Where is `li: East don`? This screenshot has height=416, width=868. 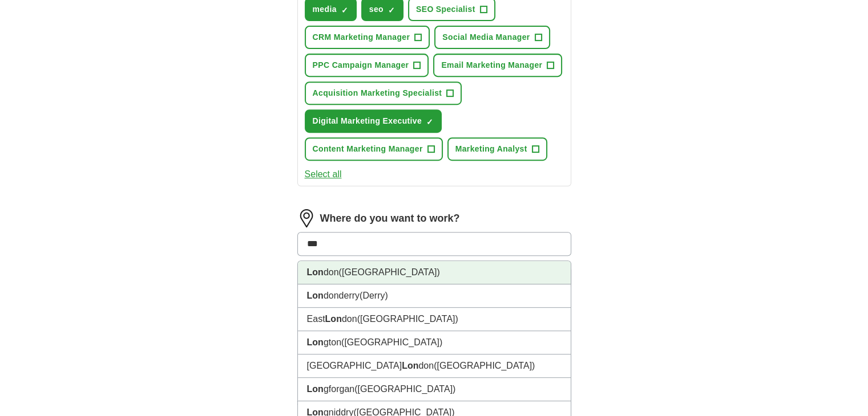 li: East don is located at coordinates (434, 319).